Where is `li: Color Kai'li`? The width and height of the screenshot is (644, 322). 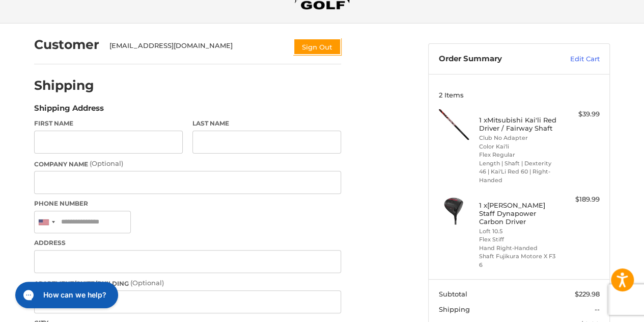 li: Color Kai'li is located at coordinates (518, 146).